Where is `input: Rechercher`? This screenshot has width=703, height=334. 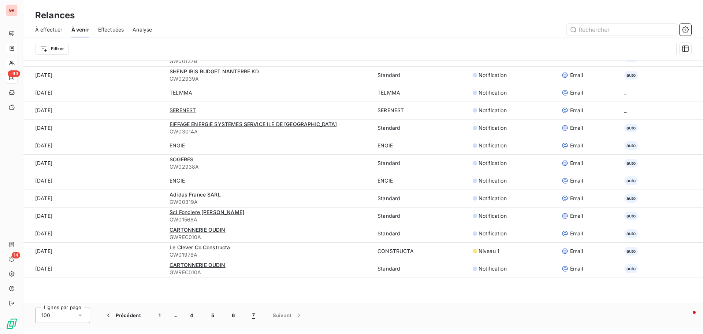
input: Rechercher is located at coordinates (622, 30).